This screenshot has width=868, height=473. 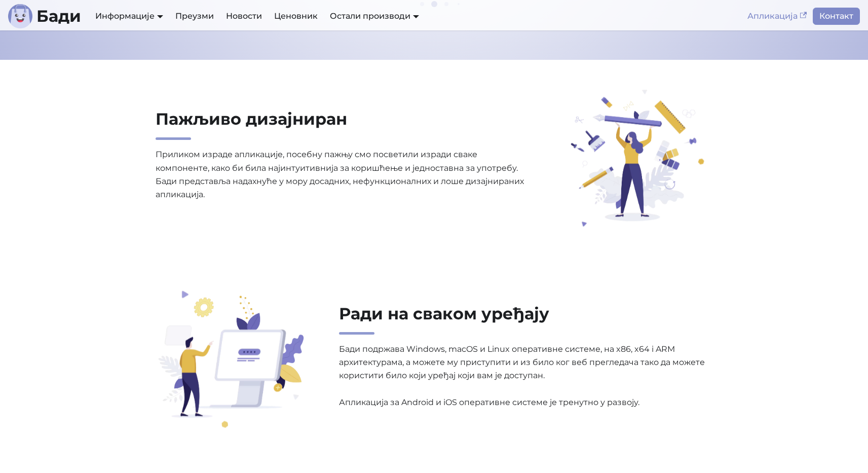 I want to click on a: Преузми, so click(x=195, y=16).